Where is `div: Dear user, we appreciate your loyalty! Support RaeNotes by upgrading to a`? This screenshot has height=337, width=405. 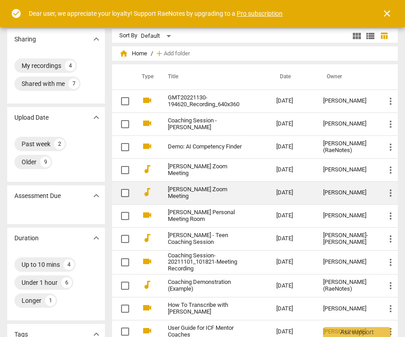 div: Dear user, we appreciate your loyalty! Support RaeNotes by upgrading to a is located at coordinates (156, 14).